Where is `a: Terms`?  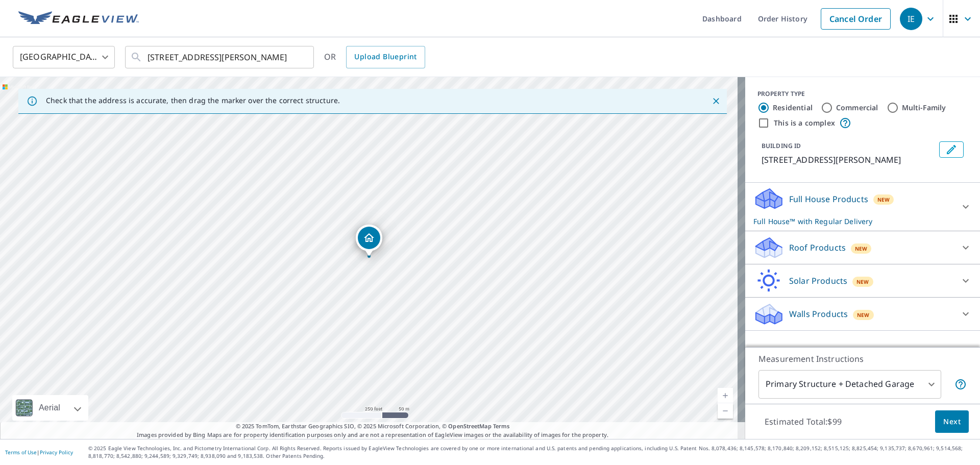
a: Terms is located at coordinates (501, 426).